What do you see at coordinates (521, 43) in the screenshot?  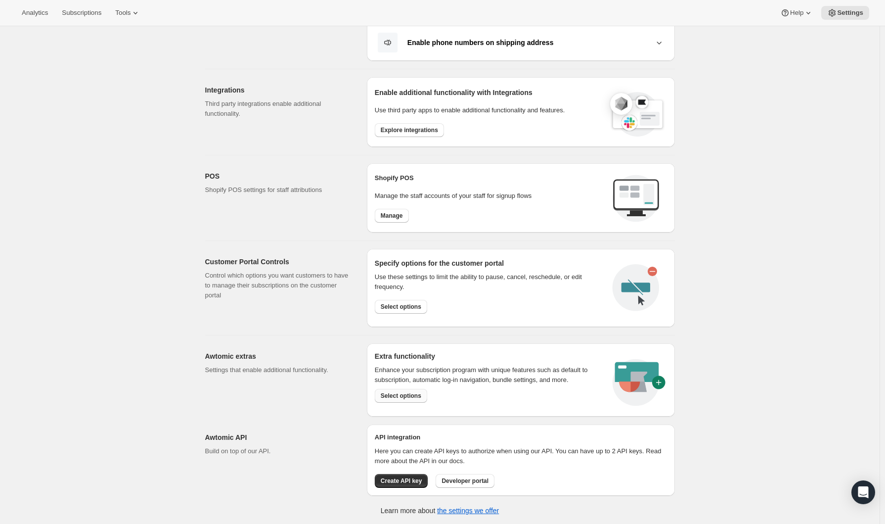 I see `button: Enable phone numbers on shipping address` at bounding box center [521, 43].